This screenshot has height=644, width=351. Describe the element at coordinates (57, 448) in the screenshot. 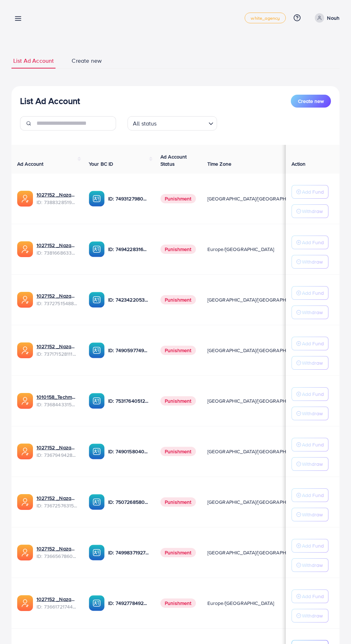

I see `a: 1027152 _Nazaagency_003` at that location.